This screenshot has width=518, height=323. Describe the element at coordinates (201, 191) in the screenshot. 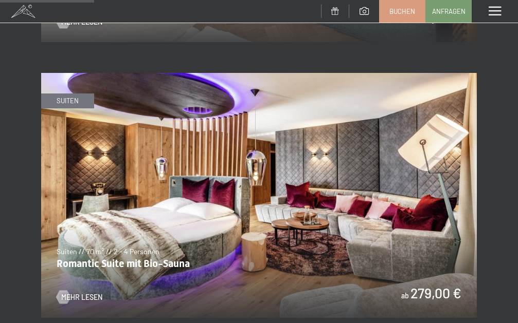

I see `span: Einwilligung Marketing*` at that location.